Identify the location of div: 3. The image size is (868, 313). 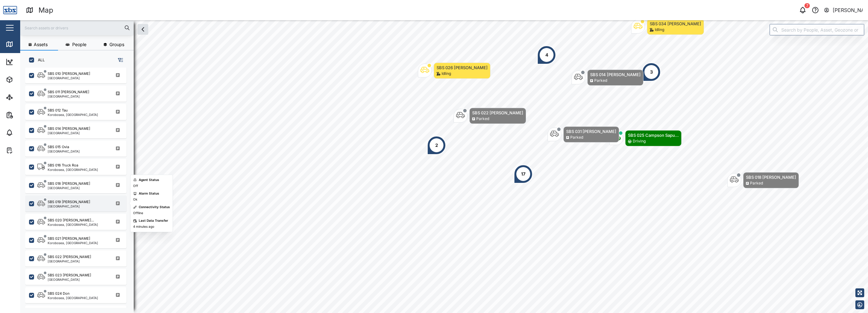
(651, 72).